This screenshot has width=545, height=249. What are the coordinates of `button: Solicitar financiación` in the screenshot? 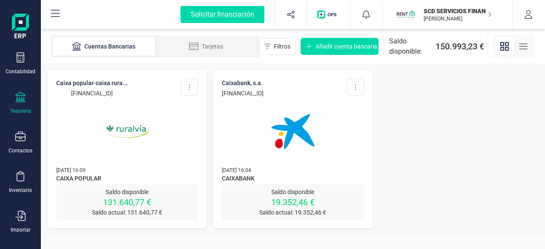 It's located at (222, 14).